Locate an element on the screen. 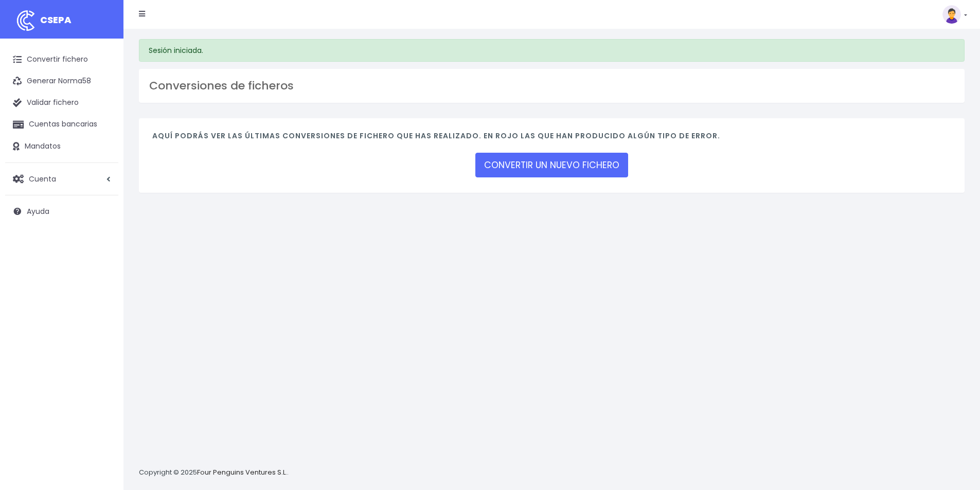  a: Validar fichero is located at coordinates (61, 103).